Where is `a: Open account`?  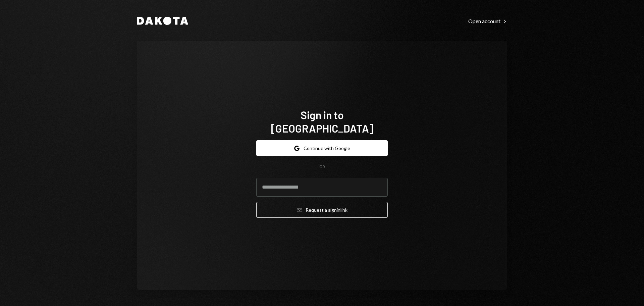 a: Open account is located at coordinates (488, 21).